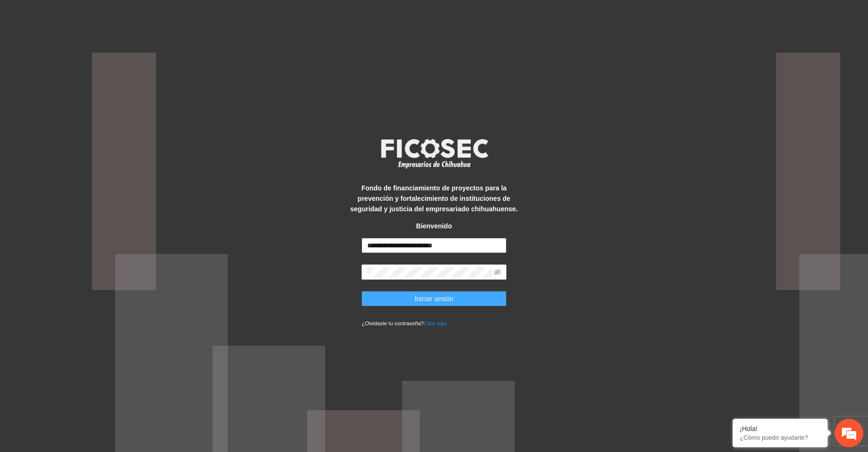 The height and width of the screenshot is (452, 868). I want to click on strong: Bienvenido, so click(434, 226).